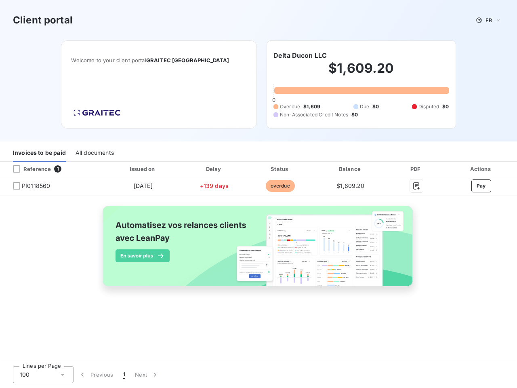 The height and width of the screenshot is (388, 517). I want to click on span: $1,609, so click(312, 107).